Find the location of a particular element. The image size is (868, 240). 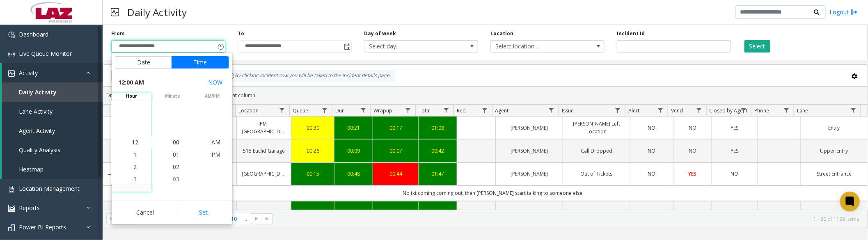

span: Vend is located at coordinates (677, 111).